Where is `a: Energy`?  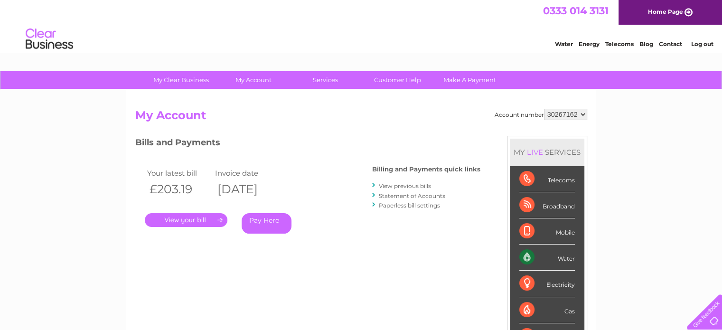 a: Energy is located at coordinates (589, 44).